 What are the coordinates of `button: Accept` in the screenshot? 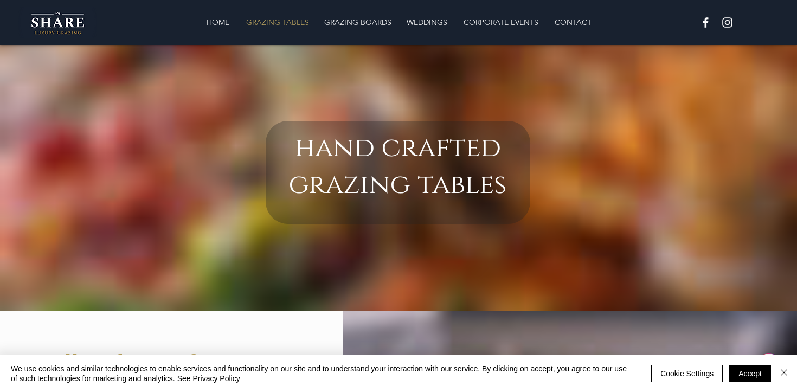 It's located at (750, 374).